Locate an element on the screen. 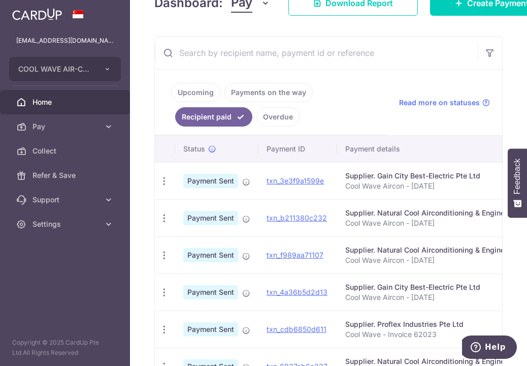  span: Collect is located at coordinates (66, 151).